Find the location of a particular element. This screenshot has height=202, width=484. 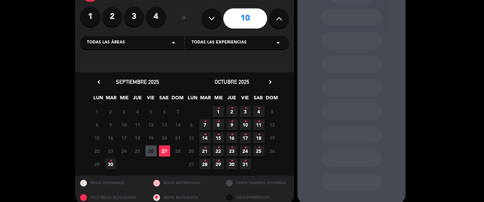

label: 2 is located at coordinates (112, 17).